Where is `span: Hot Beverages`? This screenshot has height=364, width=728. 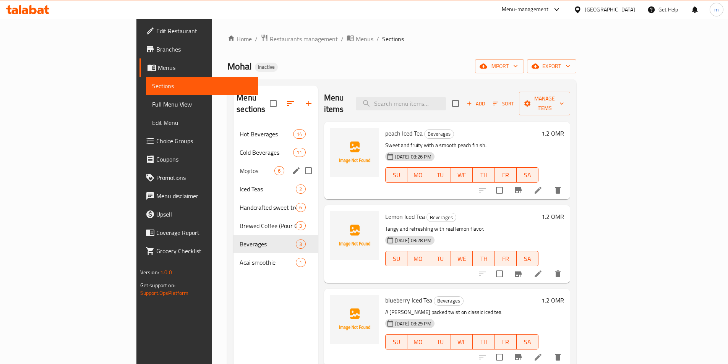
span: Hot Beverages is located at coordinates (266, 134).